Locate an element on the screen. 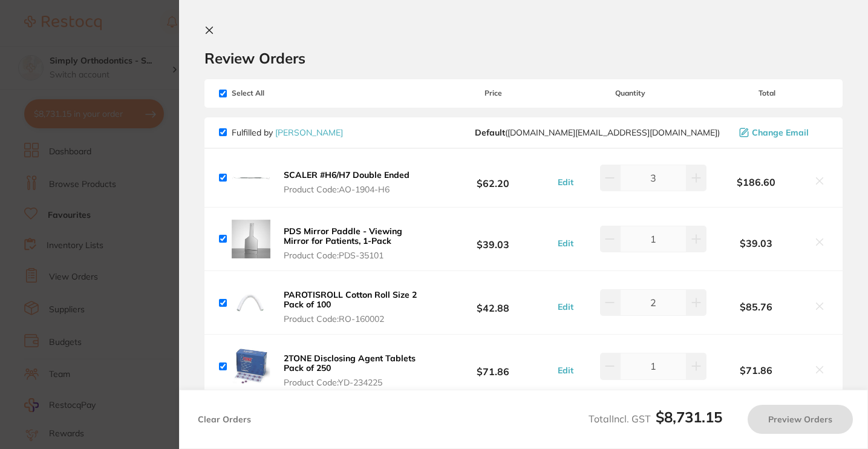 This screenshot has width=868, height=449. span: Total Incl. GST is located at coordinates (655, 419).